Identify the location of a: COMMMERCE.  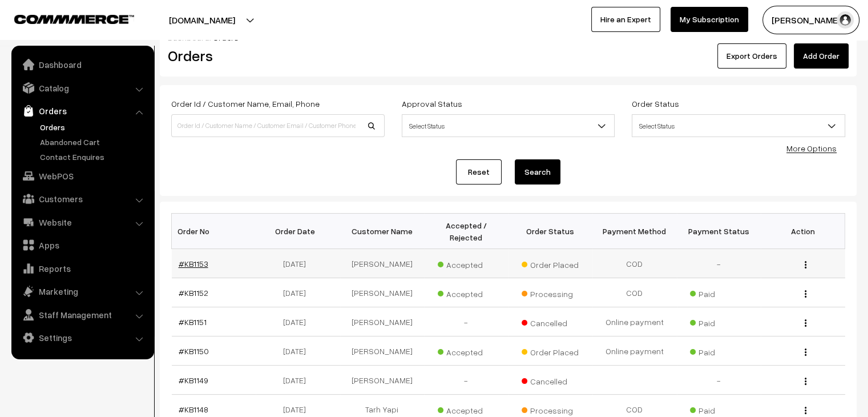
(64, 18).